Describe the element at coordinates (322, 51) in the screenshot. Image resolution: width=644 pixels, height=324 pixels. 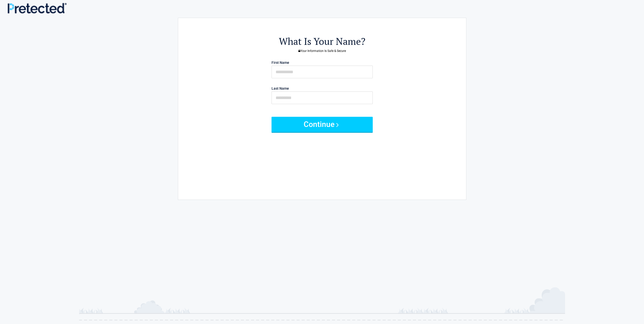
I see `h3: Your Information Is Safe & Secure` at that location.